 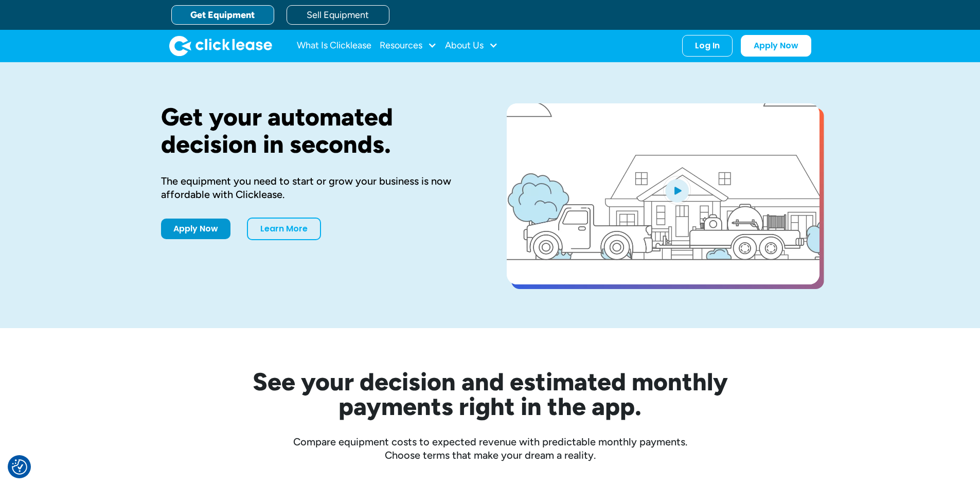 I want to click on img: Clicklease logo, so click(x=220, y=46).